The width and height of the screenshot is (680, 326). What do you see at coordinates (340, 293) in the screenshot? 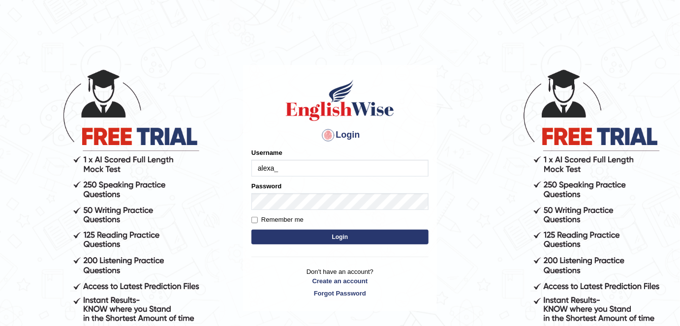
I see `a: Forgot Password` at bounding box center [340, 293].